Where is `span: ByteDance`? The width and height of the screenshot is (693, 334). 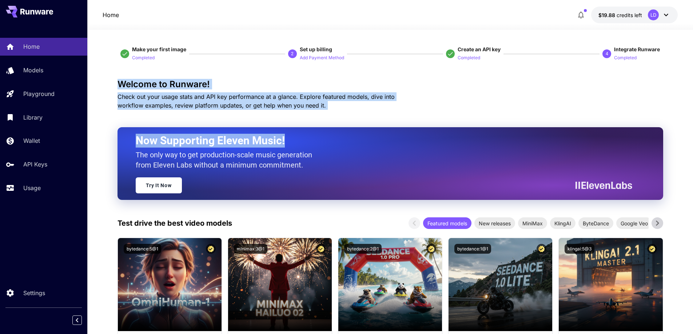 span: ByteDance is located at coordinates (596, 223).